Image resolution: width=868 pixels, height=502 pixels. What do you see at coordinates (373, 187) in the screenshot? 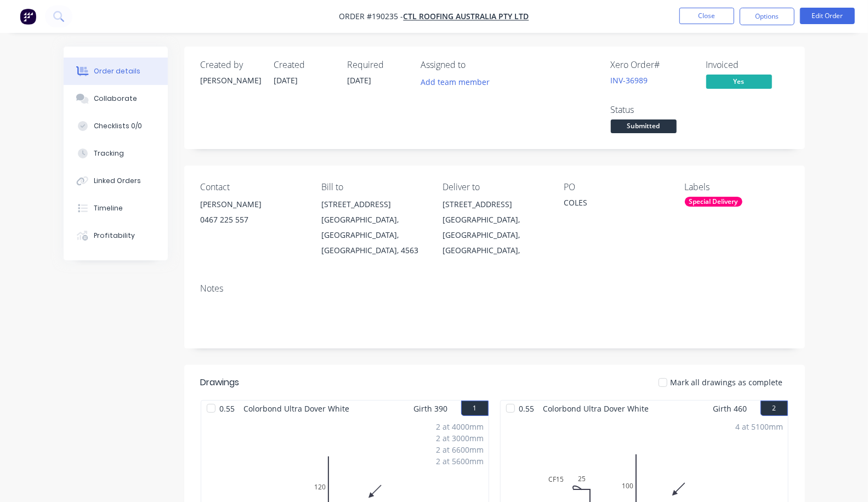
I see `div: Bill to` at bounding box center [373, 187].